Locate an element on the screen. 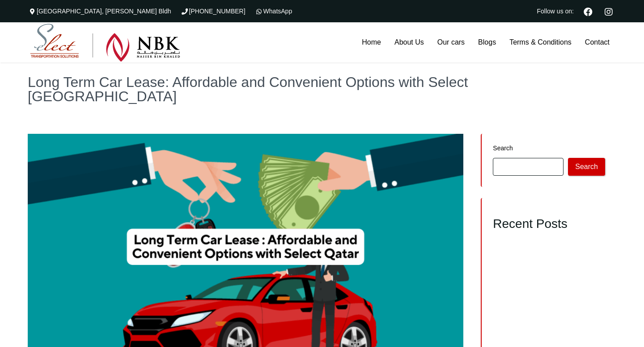 The height and width of the screenshot is (347, 644). a: Contact is located at coordinates (597, 43).